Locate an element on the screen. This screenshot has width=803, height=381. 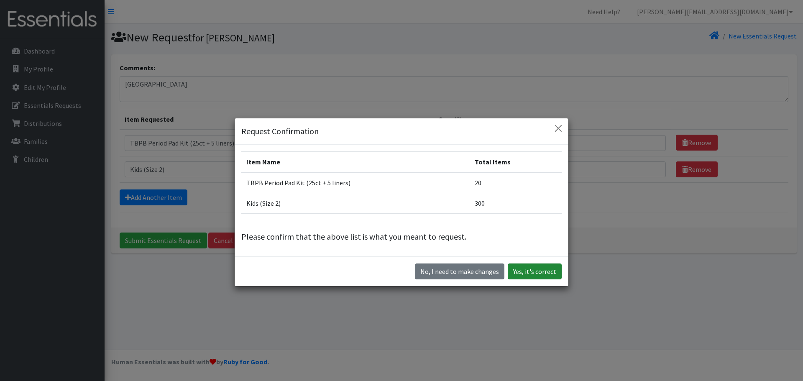
td: 20 is located at coordinates (516, 183).